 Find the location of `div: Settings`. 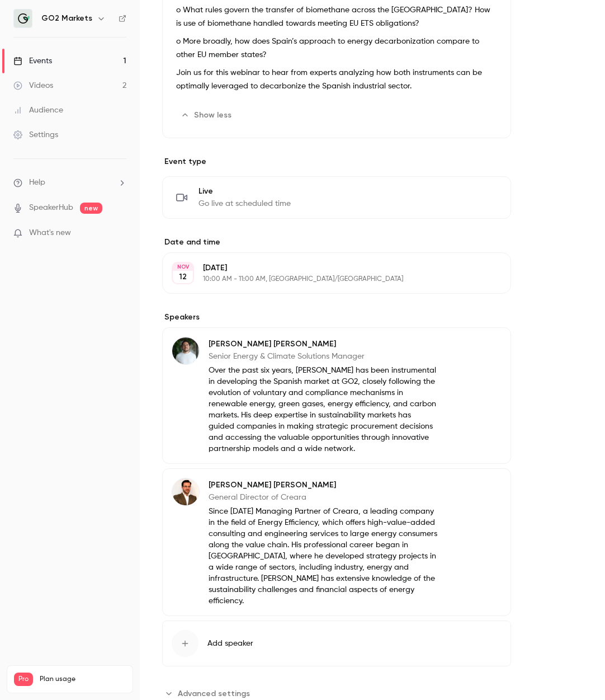

div: Settings is located at coordinates (36, 135).